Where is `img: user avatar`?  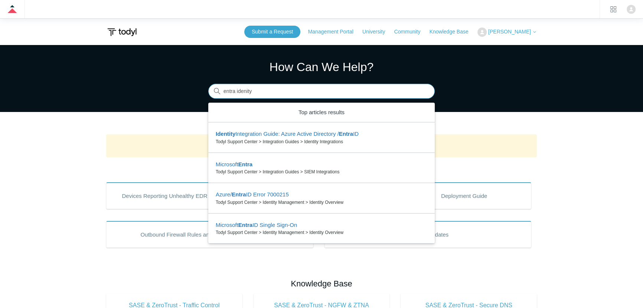
img: user avatar is located at coordinates (631, 9).